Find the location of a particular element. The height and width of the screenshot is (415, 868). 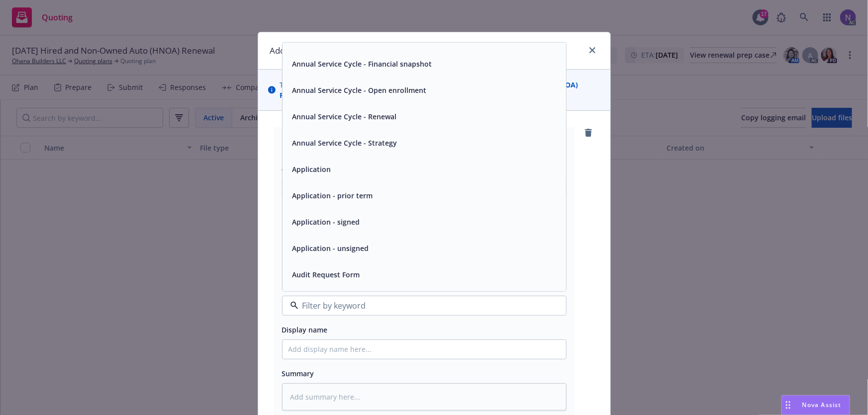

button: Annual Service Cycle - Open enrollment is located at coordinates (360, 90).